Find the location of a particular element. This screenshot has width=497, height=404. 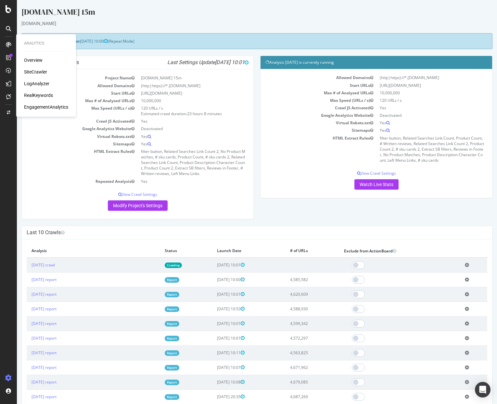

a: SiteCrawler is located at coordinates (35, 72).